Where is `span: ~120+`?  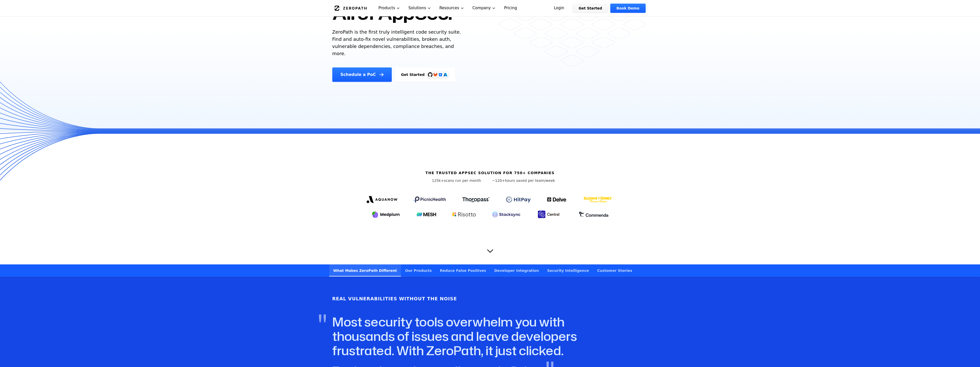 span: ~120+ is located at coordinates (499, 180).